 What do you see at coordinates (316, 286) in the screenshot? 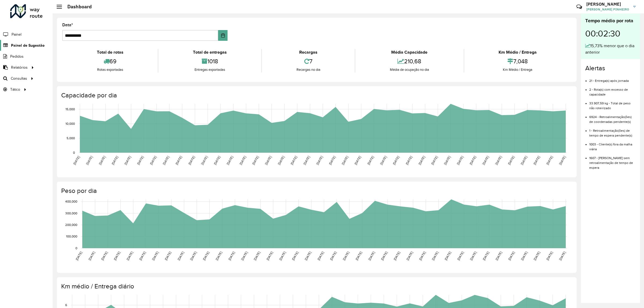
I see `h4: Km médio / Entrega diário` at bounding box center [316, 286].